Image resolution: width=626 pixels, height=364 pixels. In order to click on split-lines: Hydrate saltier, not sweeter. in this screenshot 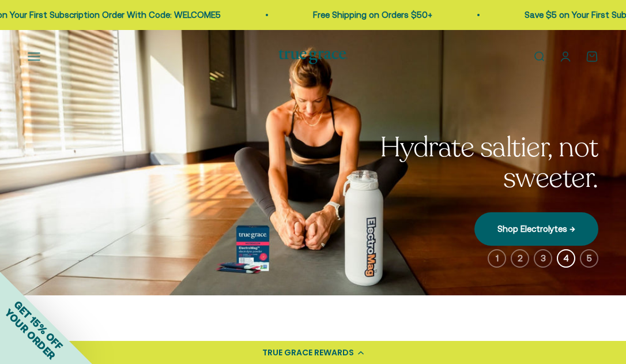, I will do `click(489, 163)`.